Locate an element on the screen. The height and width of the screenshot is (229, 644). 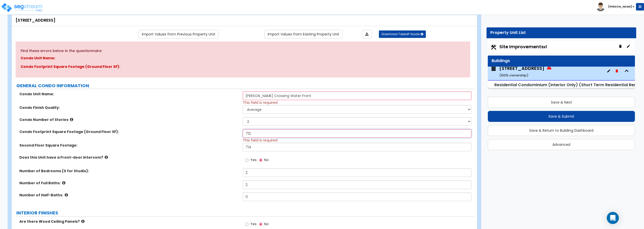
button: Save & Return to Building Dashboard is located at coordinates (561, 130).